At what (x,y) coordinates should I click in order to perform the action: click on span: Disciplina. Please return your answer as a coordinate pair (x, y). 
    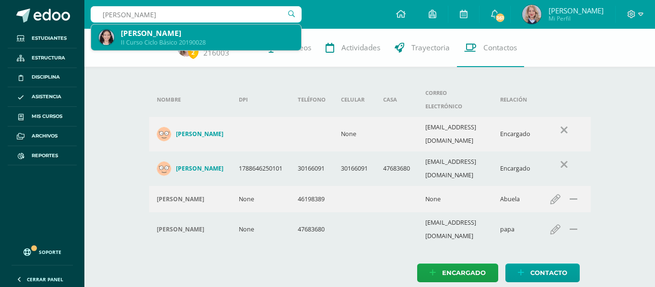
    Looking at the image, I should click on (46, 77).